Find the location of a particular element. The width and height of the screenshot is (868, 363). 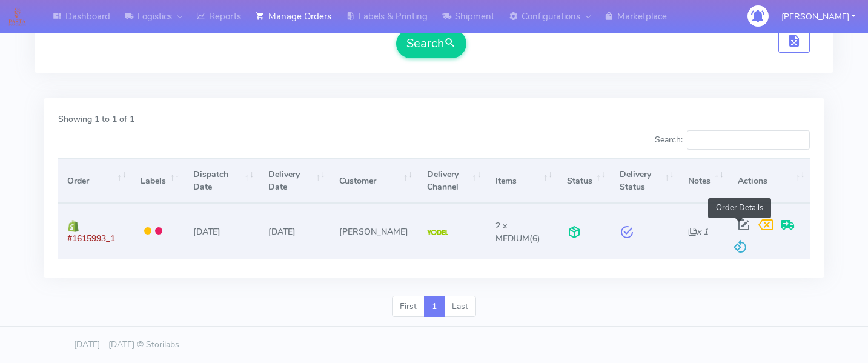

th: Items: activate to sort column ascending is located at coordinates (522, 180).